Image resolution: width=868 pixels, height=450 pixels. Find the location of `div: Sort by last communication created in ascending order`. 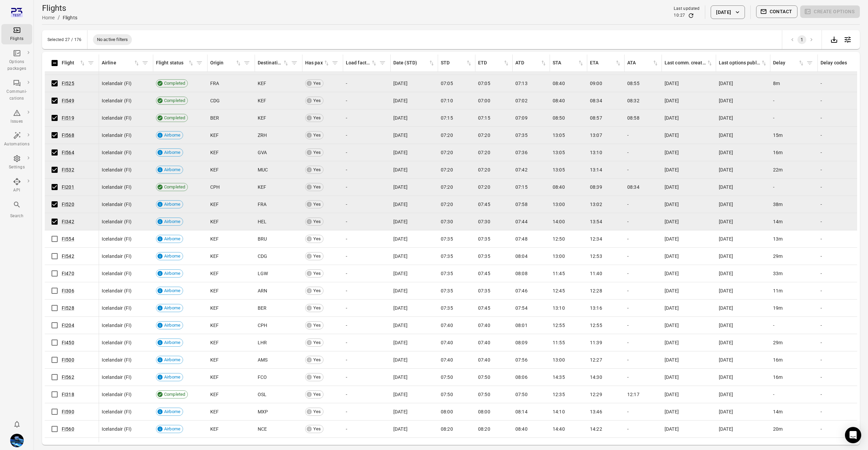

div: Sort by last communication created in ascending order is located at coordinates (689, 63).